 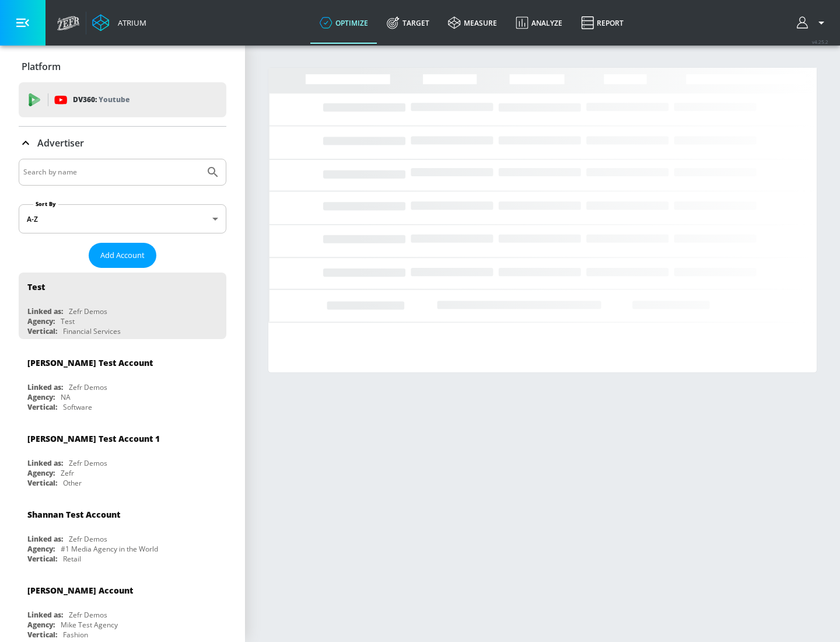 I want to click on p: DV360:, so click(x=101, y=100).